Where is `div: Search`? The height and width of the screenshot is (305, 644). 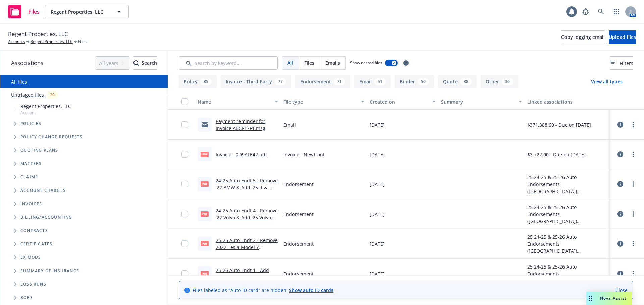 div: Search is located at coordinates (146, 63).